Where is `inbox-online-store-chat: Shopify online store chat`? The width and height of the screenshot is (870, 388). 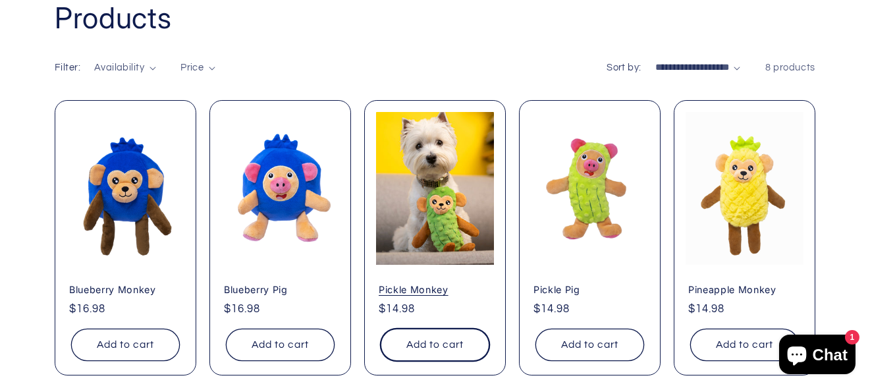 inbox-online-store-chat: Shopify online store chat is located at coordinates (818, 356).